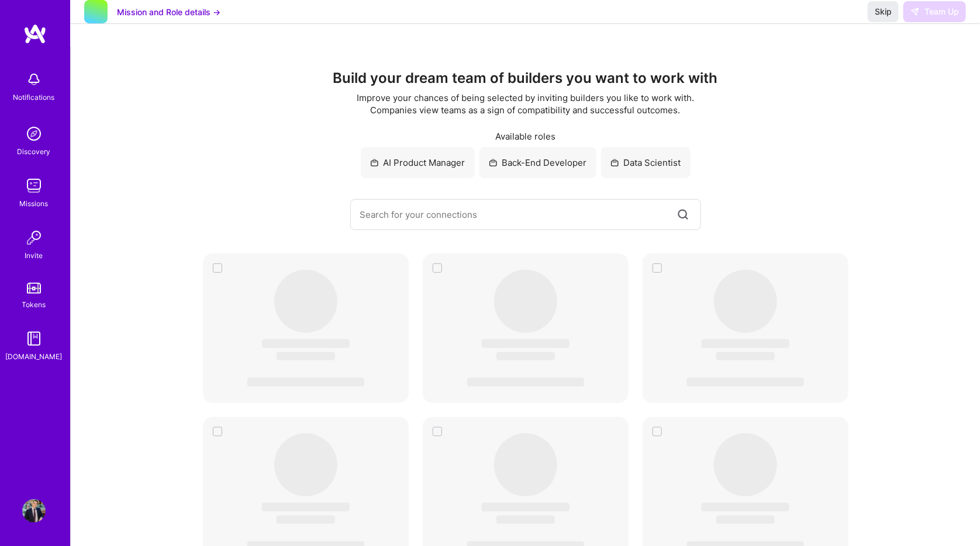  Describe the element at coordinates (525, 136) in the screenshot. I see `div: Available roles` at that location.